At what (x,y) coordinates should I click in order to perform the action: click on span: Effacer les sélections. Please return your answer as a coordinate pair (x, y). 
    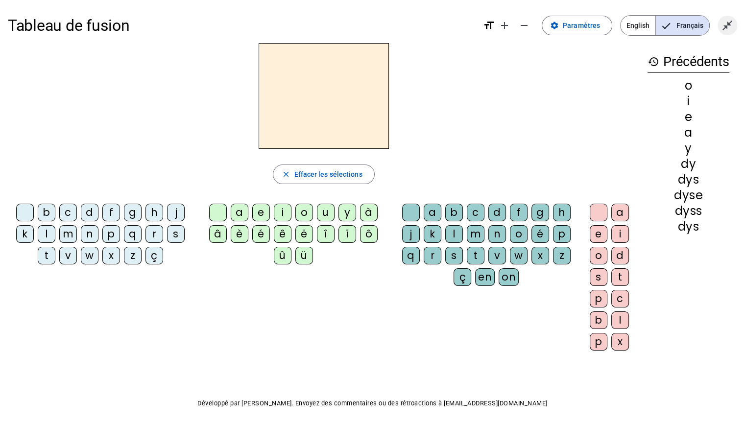
    Looking at the image, I should click on (328, 174).